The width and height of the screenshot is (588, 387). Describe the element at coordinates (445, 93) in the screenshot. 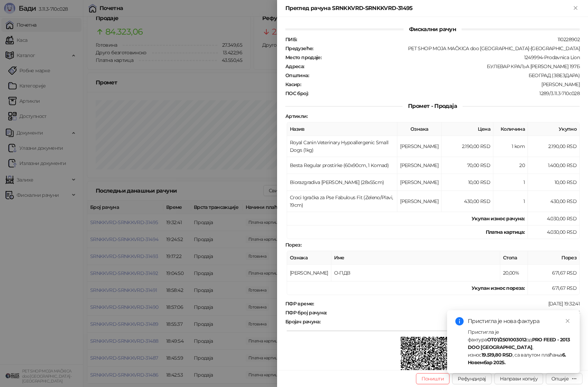

I see `div: 1289/3.11.3-710c028` at that location.